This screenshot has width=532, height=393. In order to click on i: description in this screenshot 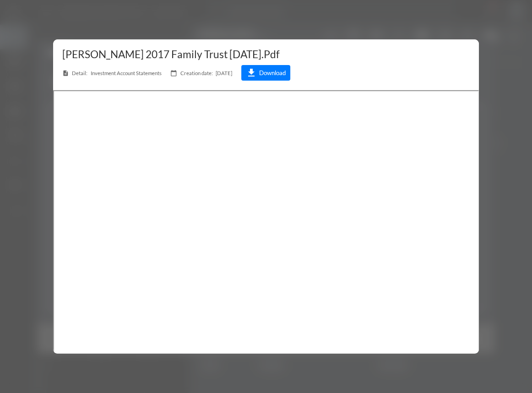, I will do `click(66, 73)`.